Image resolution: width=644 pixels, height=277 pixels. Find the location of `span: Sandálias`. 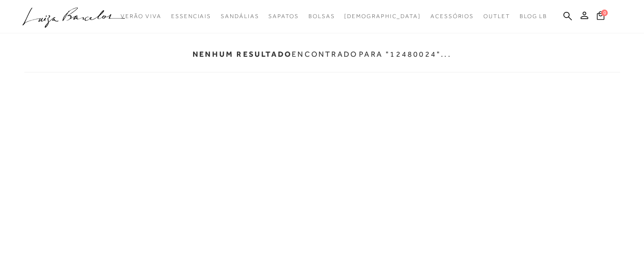

span: Sandálias is located at coordinates (240, 17).